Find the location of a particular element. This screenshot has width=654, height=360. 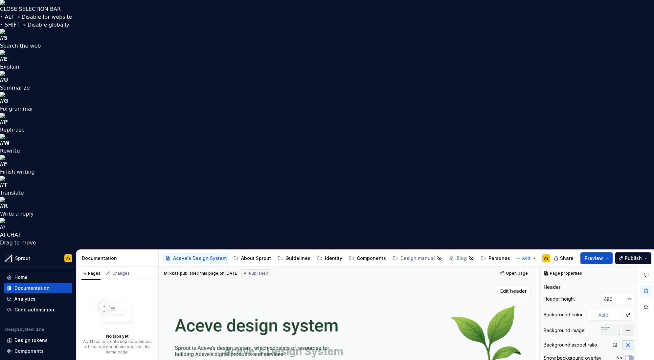

span: Published is located at coordinates (258, 273).